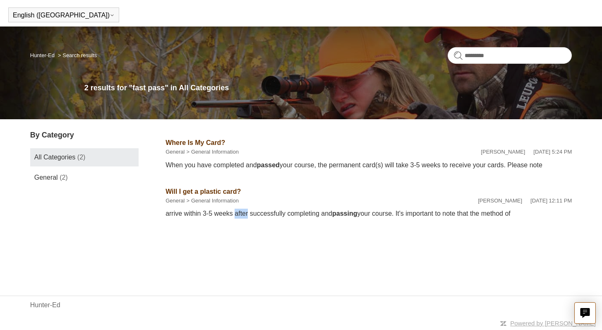 The image size is (602, 330). What do you see at coordinates (369, 165) in the screenshot?
I see `div: When you have completed and your course, the permanent card(s) will take 3-5 weeks to receive you...` at bounding box center [369, 165].